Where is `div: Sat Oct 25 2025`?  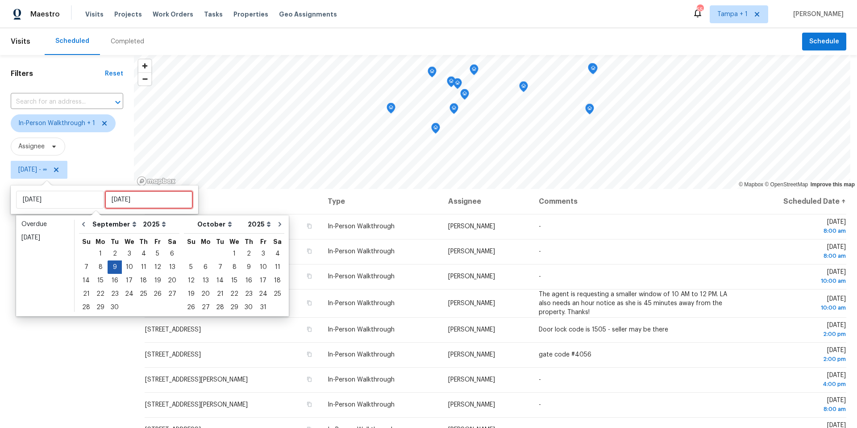 div: Sat Oct 25 2025 is located at coordinates (277, 294).